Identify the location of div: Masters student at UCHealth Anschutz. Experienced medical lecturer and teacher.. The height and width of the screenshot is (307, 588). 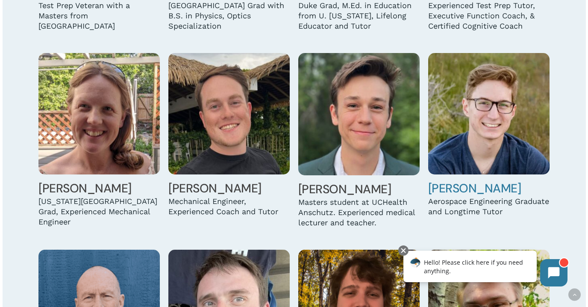
(359, 213).